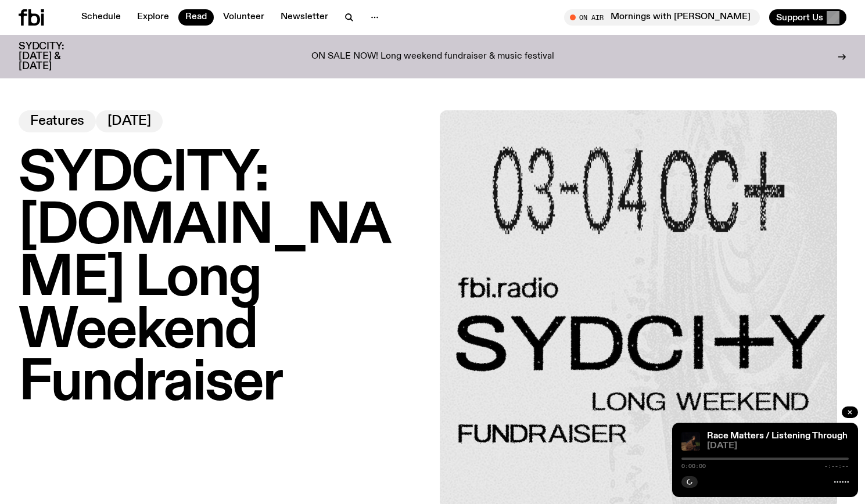  What do you see at coordinates (153, 18) in the screenshot?
I see `a: Explore` at bounding box center [153, 18].